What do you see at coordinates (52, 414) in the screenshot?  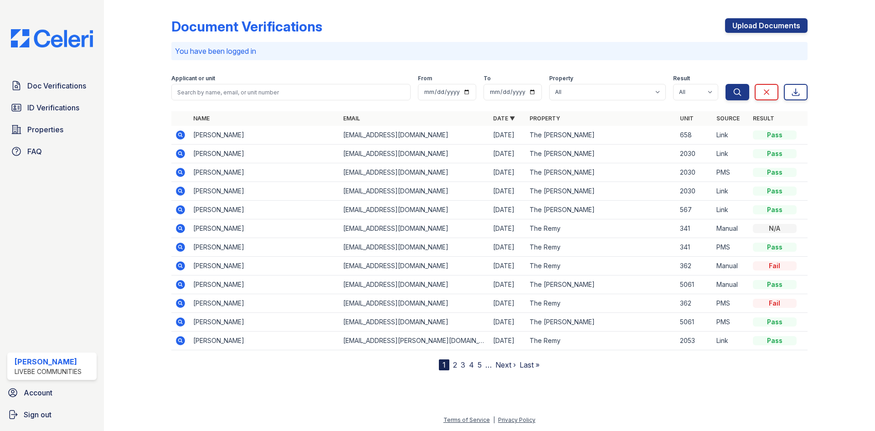 I see `button: Sign out` at bounding box center [52, 414].